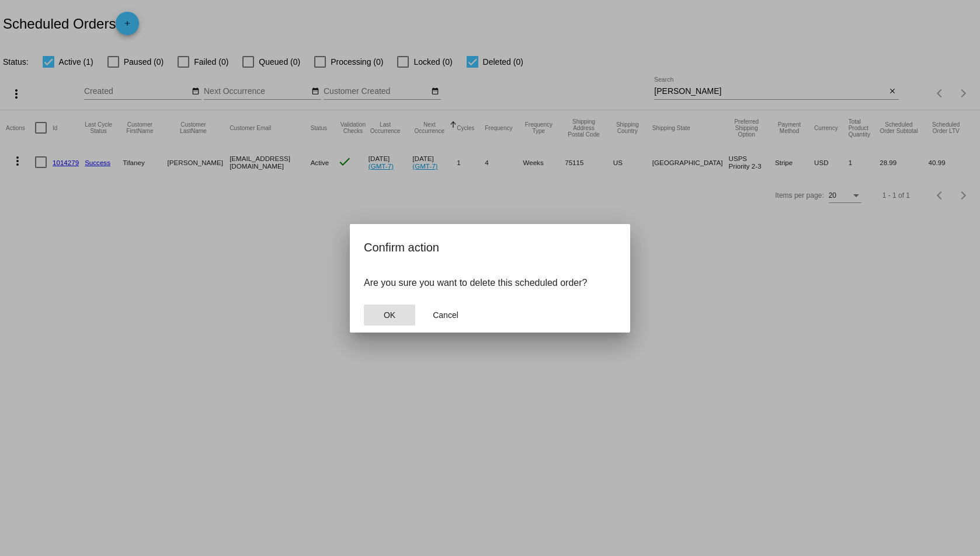 The width and height of the screenshot is (980, 556). Describe the element at coordinates (446, 315) in the screenshot. I see `span: Cancel` at that location.